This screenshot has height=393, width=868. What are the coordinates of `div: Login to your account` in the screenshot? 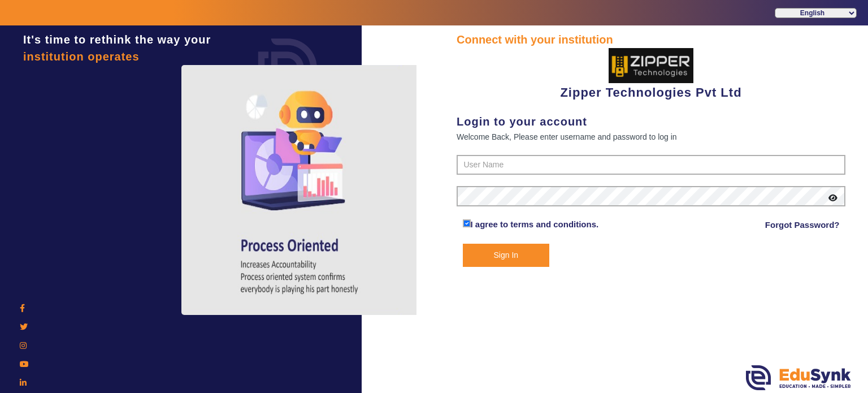 It's located at (651, 121).